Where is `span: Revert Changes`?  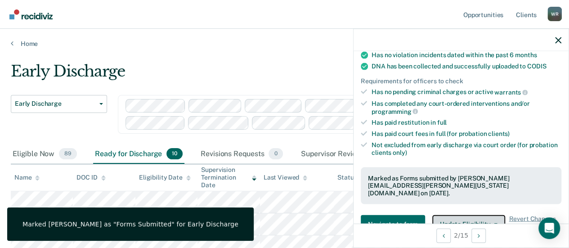 span: Revert Changes is located at coordinates (532, 223).